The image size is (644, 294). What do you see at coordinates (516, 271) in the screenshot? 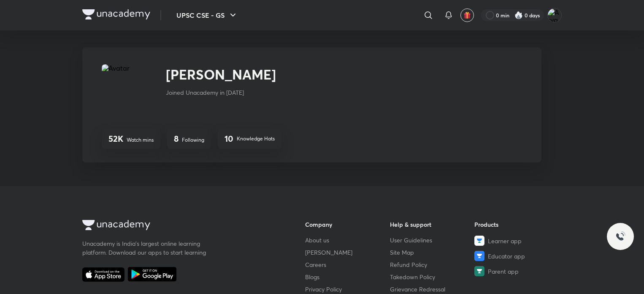
I see `a: Parent app` at bounding box center [516, 271].